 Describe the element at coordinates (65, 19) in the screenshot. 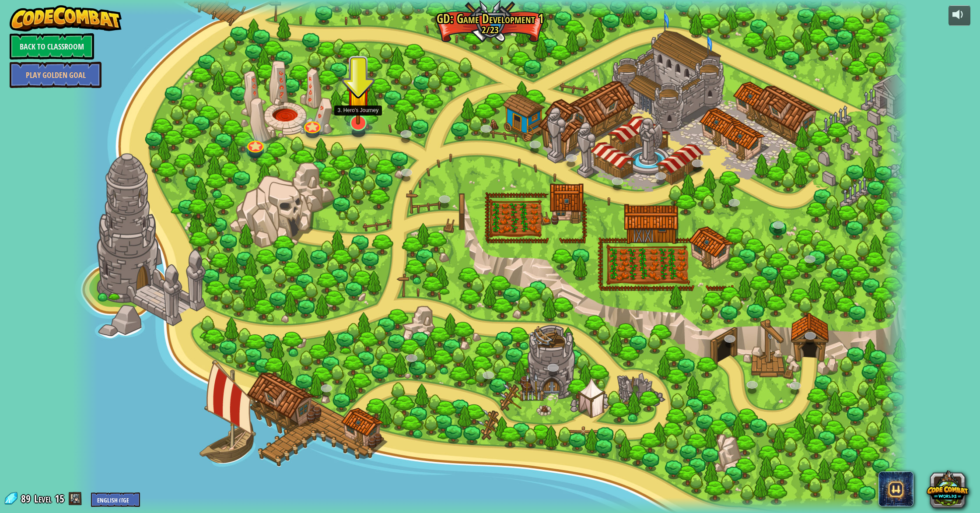

I see `img: CodeCombat - Learn how to code by playing a game` at that location.